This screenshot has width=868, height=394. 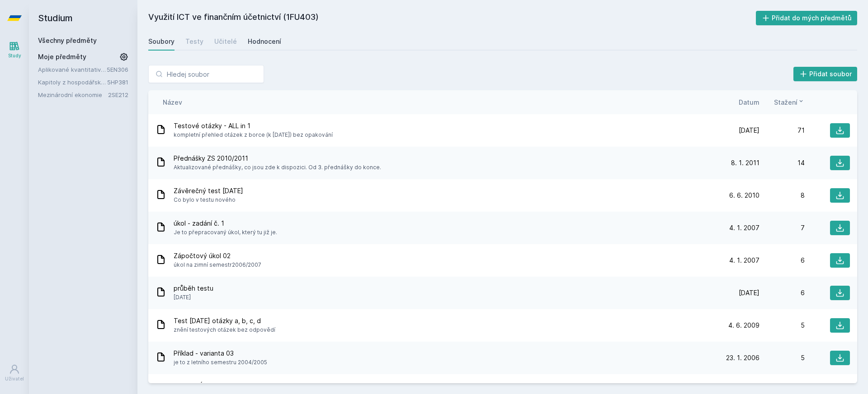 What do you see at coordinates (162, 41) in the screenshot?
I see `div: Soubory` at bounding box center [162, 41].